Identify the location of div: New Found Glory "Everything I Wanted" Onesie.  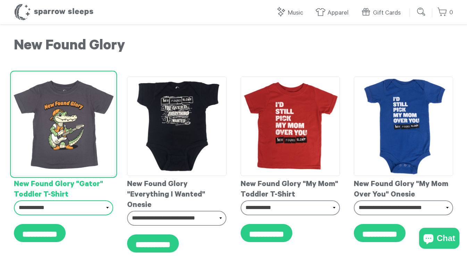
(177, 193).